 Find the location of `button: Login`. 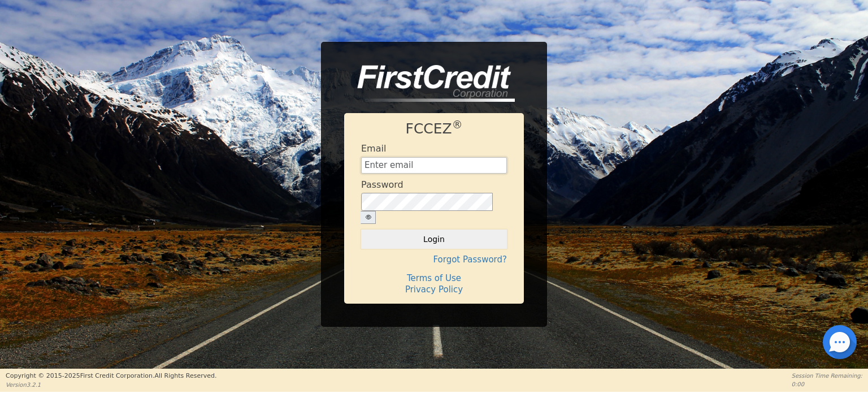

button: Login is located at coordinates (434, 239).